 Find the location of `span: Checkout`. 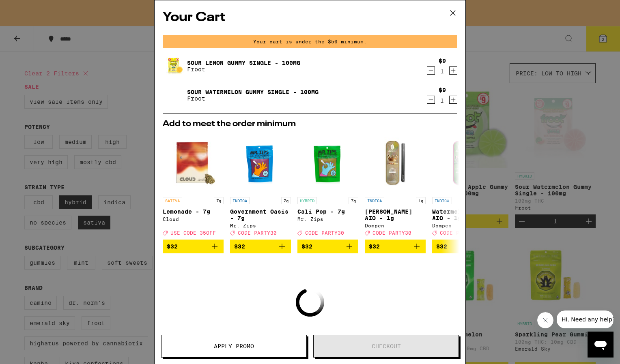

span: Checkout is located at coordinates (386, 346).